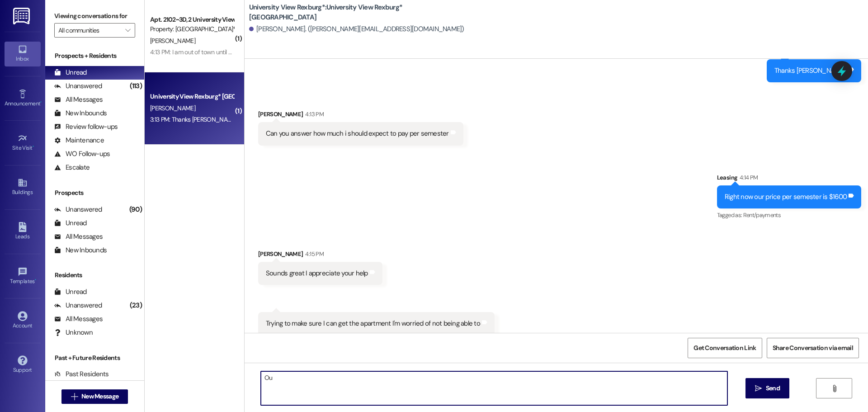  What do you see at coordinates (82, 154) in the screenshot?
I see `div: WO Follow-ups` at bounding box center [82, 154].